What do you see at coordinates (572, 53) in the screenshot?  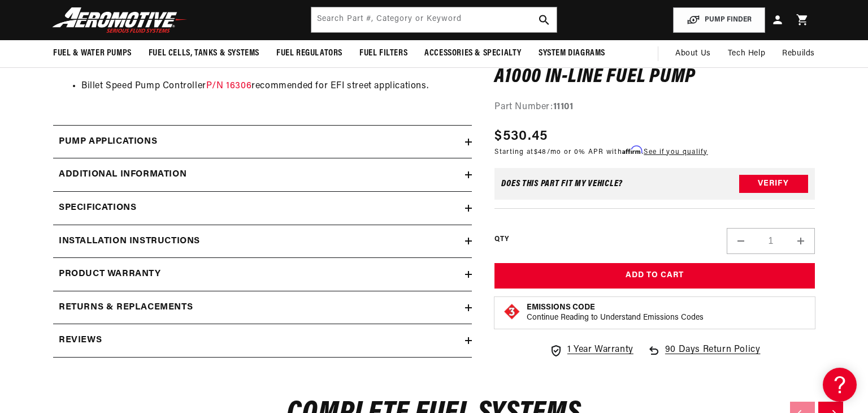 I see `span: System Diagrams` at bounding box center [572, 53].